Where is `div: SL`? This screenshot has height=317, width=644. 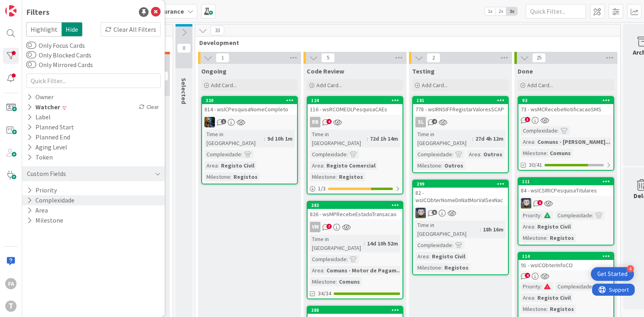
div: SL is located at coordinates (421, 122).